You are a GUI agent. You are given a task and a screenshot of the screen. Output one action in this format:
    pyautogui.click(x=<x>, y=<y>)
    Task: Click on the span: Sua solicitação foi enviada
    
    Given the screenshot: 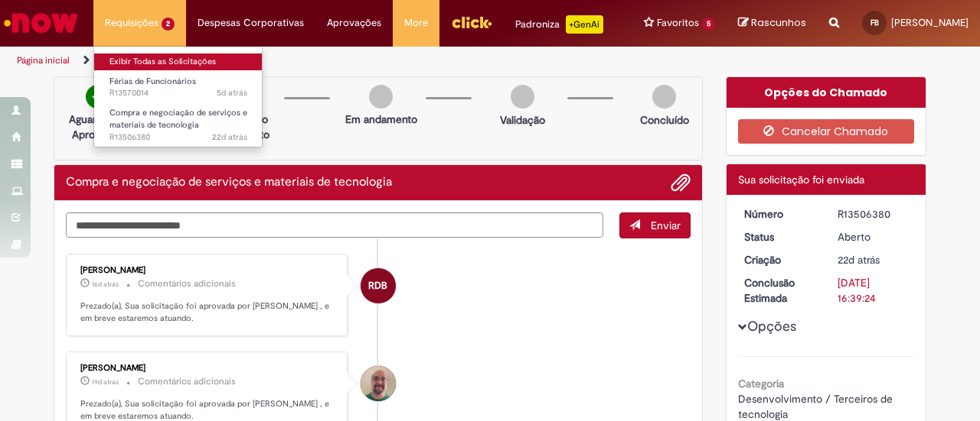 What is the action you would take?
    pyautogui.click(x=801, y=180)
    